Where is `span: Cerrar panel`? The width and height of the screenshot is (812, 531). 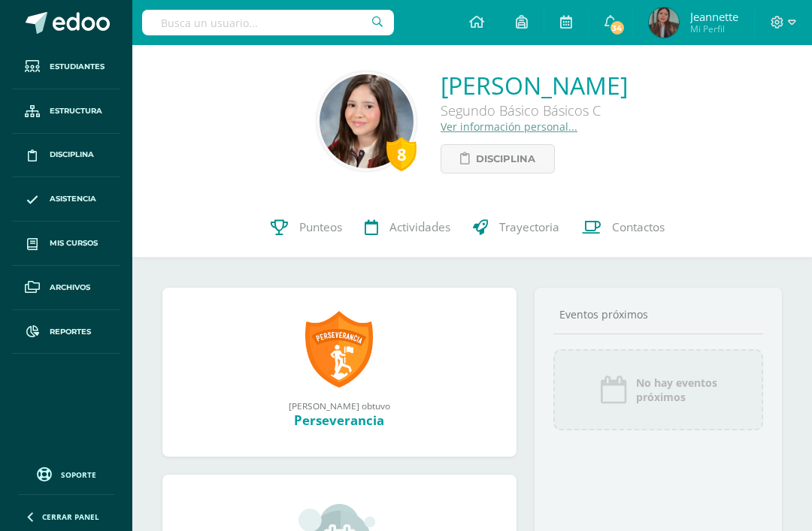 span: Cerrar panel is located at coordinates (71, 517).